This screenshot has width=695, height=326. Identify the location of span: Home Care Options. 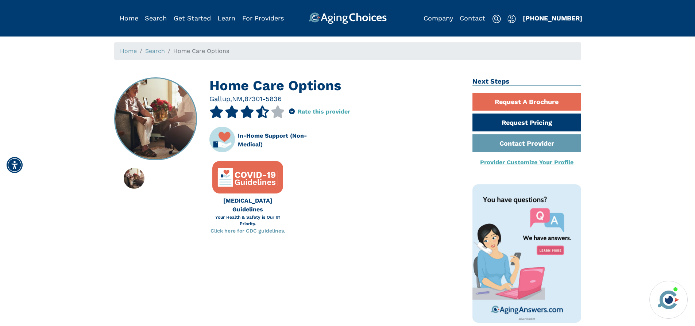
(201, 51).